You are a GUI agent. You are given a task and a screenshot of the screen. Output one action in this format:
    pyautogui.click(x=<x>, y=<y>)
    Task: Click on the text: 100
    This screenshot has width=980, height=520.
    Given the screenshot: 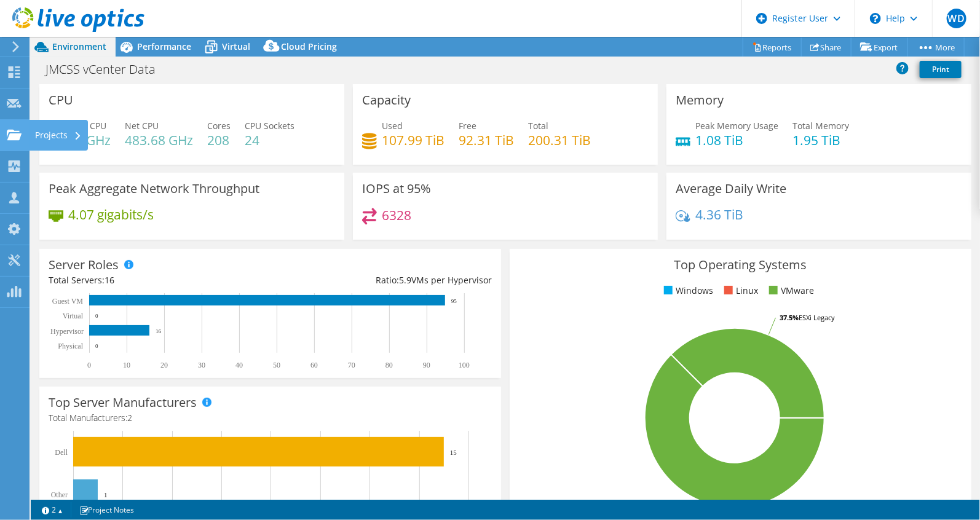 What is the action you would take?
    pyautogui.click(x=464, y=365)
    